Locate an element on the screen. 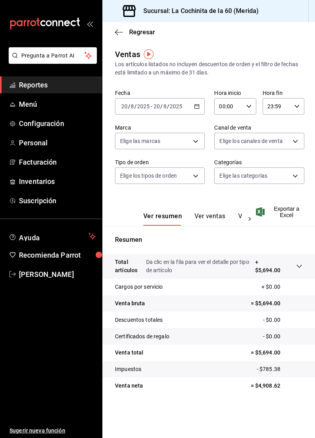 This screenshot has height=438, width=315. p: + $5,694.00 is located at coordinates (268, 266).